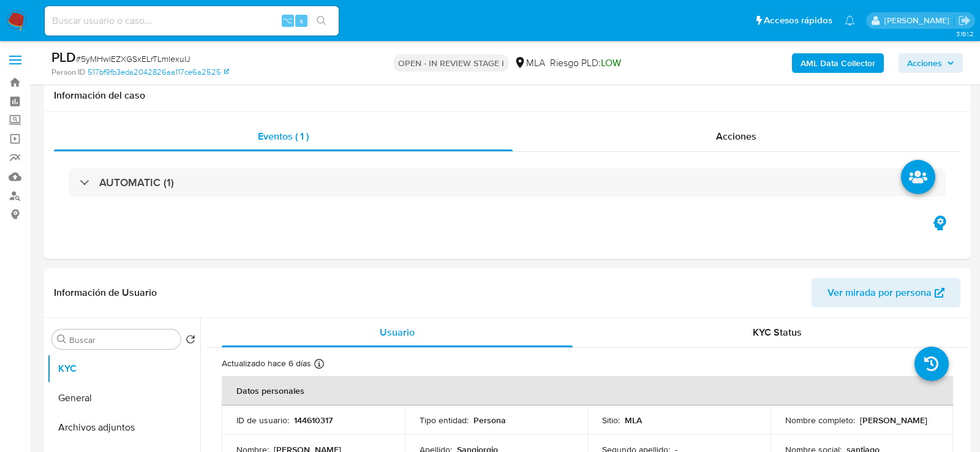 The width and height of the screenshot is (980, 452). What do you see at coordinates (263, 420) in the screenshot?
I see `p: ID de usuario :` at bounding box center [263, 420].